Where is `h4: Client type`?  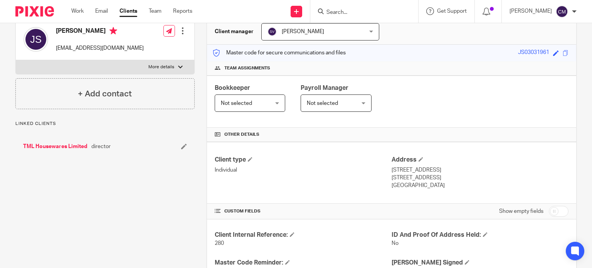 h4: Client type is located at coordinates (303, 160).